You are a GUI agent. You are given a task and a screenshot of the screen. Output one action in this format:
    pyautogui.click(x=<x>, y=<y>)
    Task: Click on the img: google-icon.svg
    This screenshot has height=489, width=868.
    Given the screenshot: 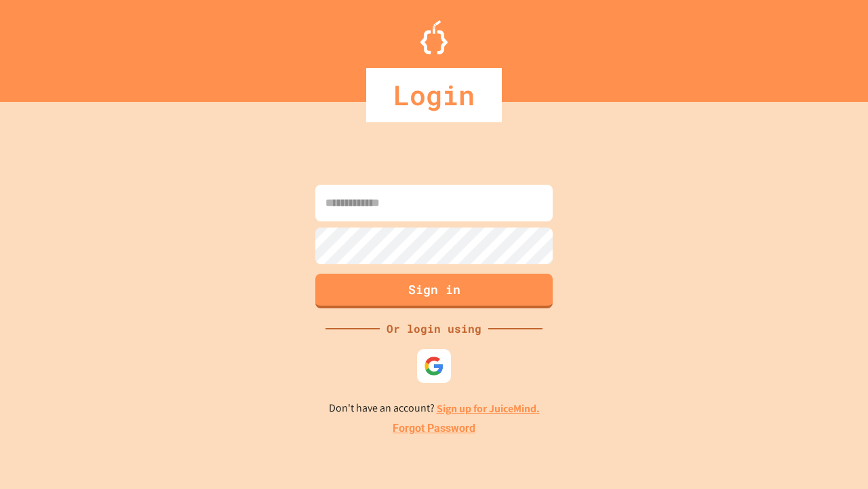 What is the action you would take?
    pyautogui.click(x=434, y=366)
    